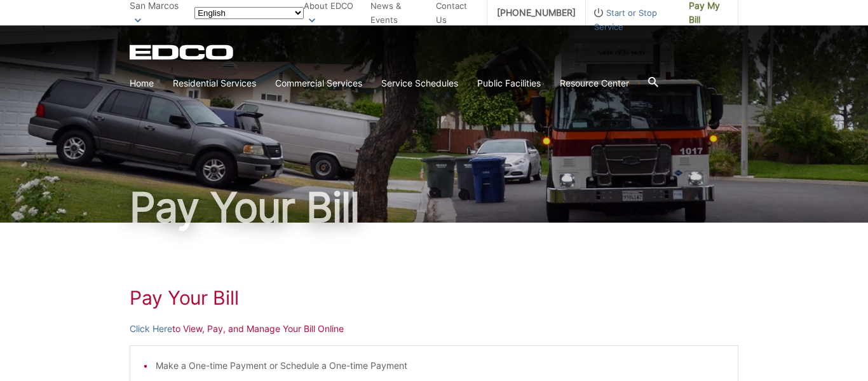  Describe the element at coordinates (419, 83) in the screenshot. I see `a: Service Schedules` at that location.